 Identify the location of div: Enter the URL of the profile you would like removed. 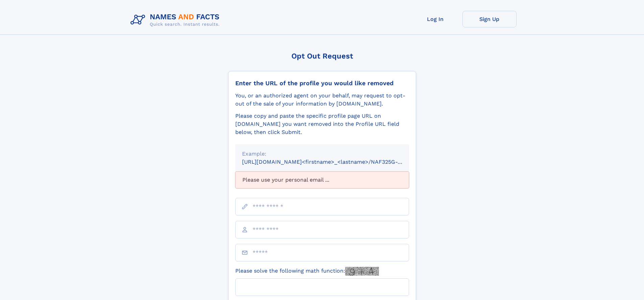
(322, 83).